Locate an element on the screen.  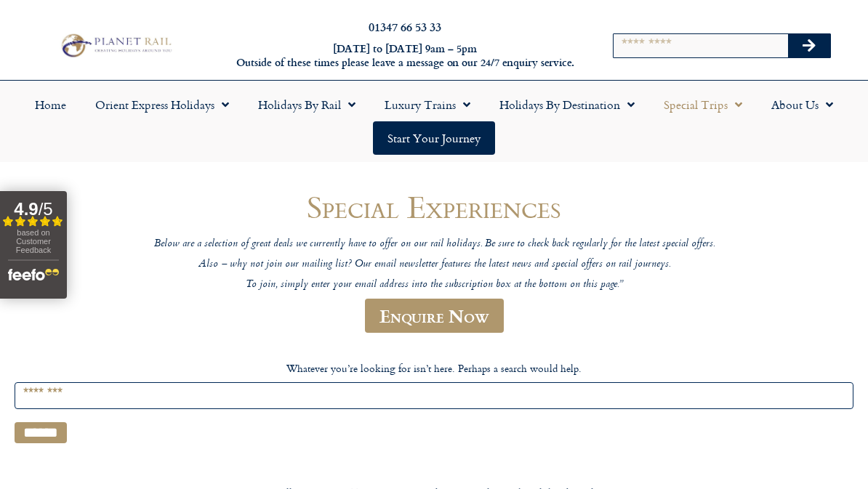
a: Orient Express Holidays is located at coordinates (162, 105).